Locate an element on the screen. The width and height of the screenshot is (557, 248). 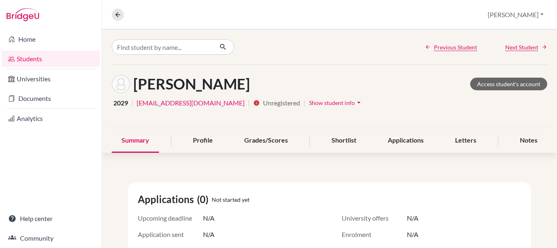
span: 2029 is located at coordinates (121, 103).